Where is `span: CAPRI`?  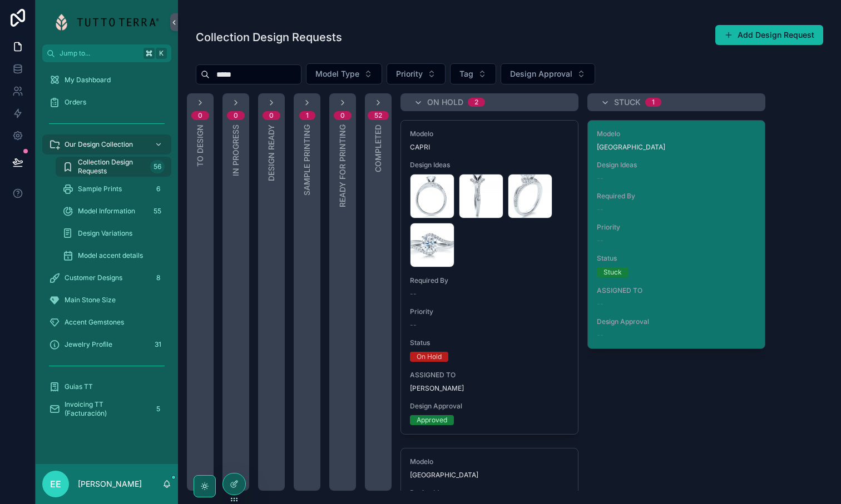
span: CAPRI is located at coordinates (489, 147).